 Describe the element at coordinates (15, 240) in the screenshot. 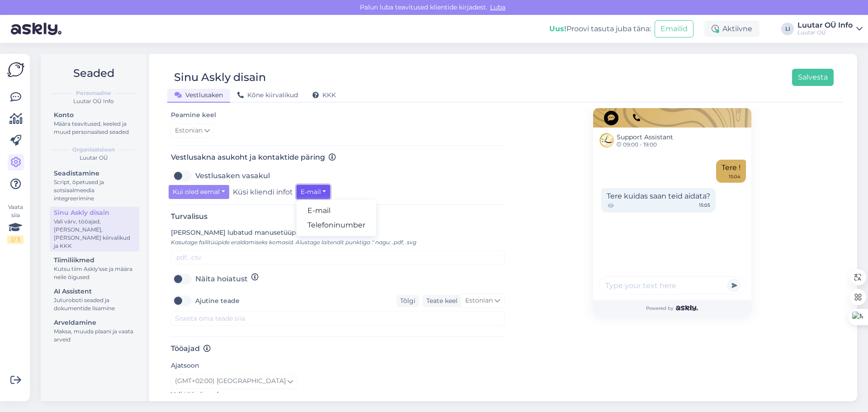

I see `div: 2 / 3` at that location.